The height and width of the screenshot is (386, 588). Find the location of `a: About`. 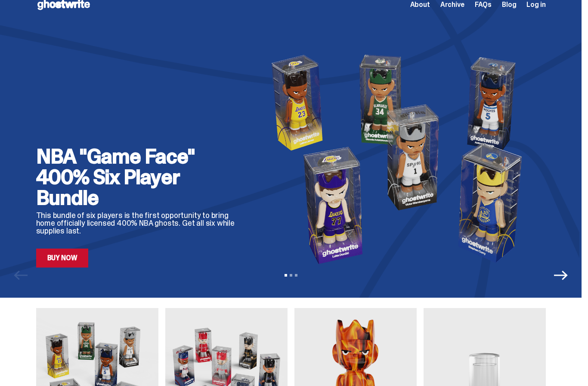

a: About is located at coordinates (420, 5).